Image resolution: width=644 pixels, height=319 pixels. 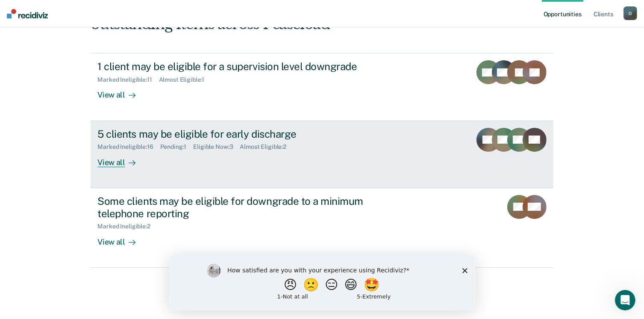 I want to click on button: O, so click(x=630, y=13).